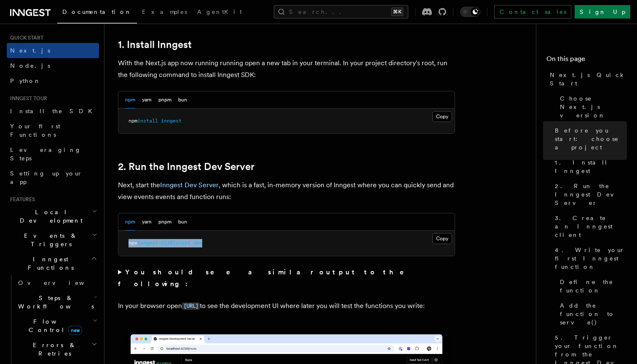  Describe the element at coordinates (164, 243) in the screenshot. I see `span: inngest-cli@latest` at that location.